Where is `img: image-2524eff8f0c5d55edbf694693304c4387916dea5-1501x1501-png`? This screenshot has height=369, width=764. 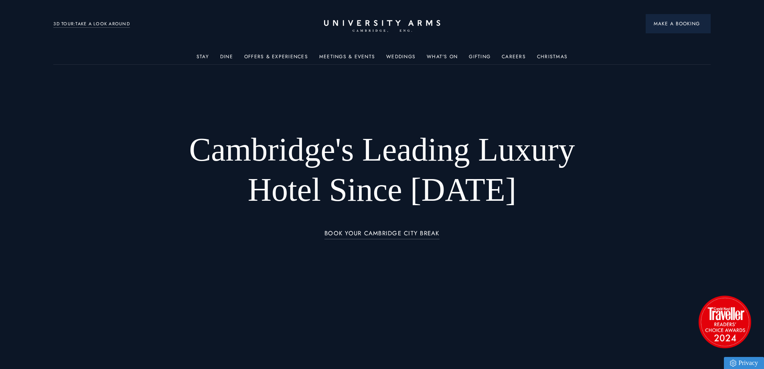 img: image-2524eff8f0c5d55edbf694693304c4387916dea5-1501x1501-png is located at coordinates (725, 321).